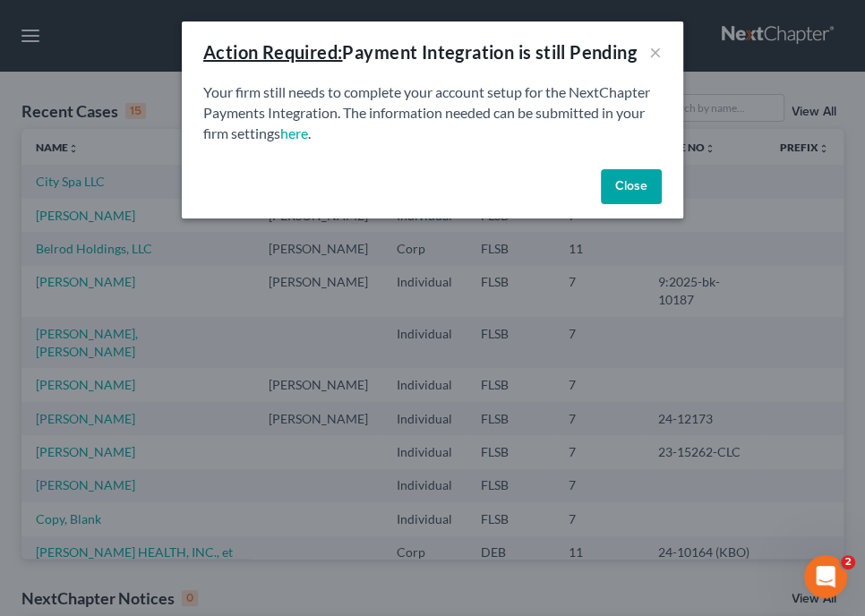  I want to click on button: Close, so click(631, 187).